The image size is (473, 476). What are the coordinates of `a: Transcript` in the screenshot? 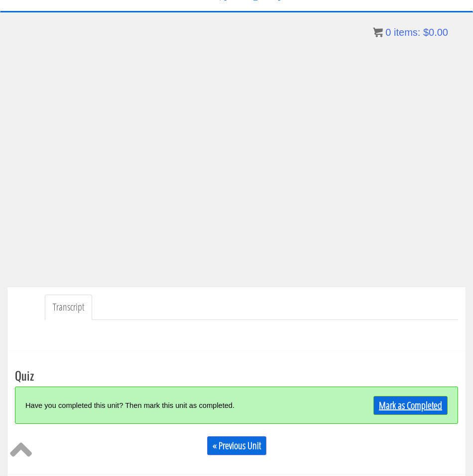 It's located at (68, 308).